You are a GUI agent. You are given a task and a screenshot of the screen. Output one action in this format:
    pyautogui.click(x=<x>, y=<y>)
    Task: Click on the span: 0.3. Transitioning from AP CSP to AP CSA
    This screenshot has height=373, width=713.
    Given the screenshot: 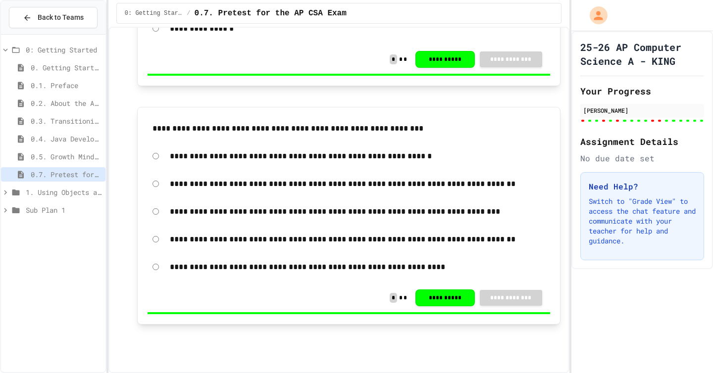 What is the action you would take?
    pyautogui.click(x=66, y=121)
    